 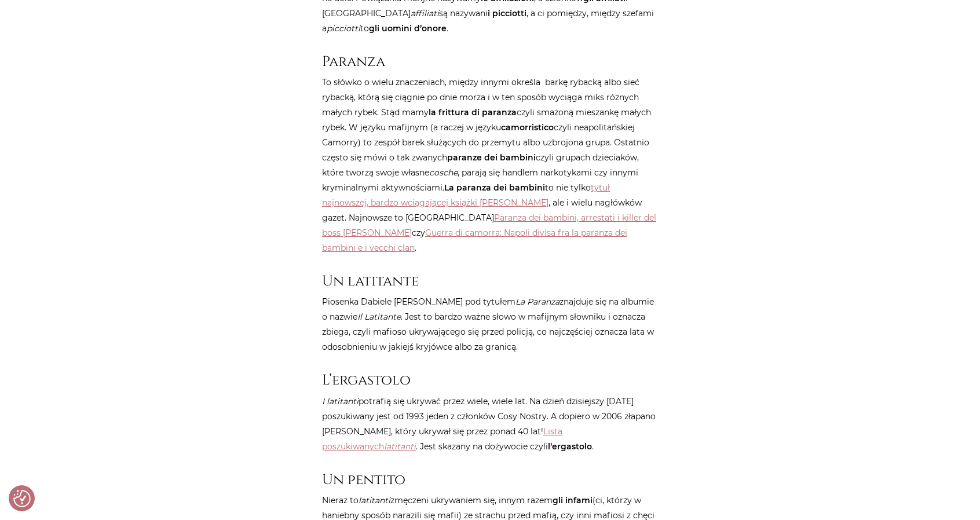 What do you see at coordinates (572, 500) in the screenshot?
I see `strong: gli infami` at bounding box center [572, 500].